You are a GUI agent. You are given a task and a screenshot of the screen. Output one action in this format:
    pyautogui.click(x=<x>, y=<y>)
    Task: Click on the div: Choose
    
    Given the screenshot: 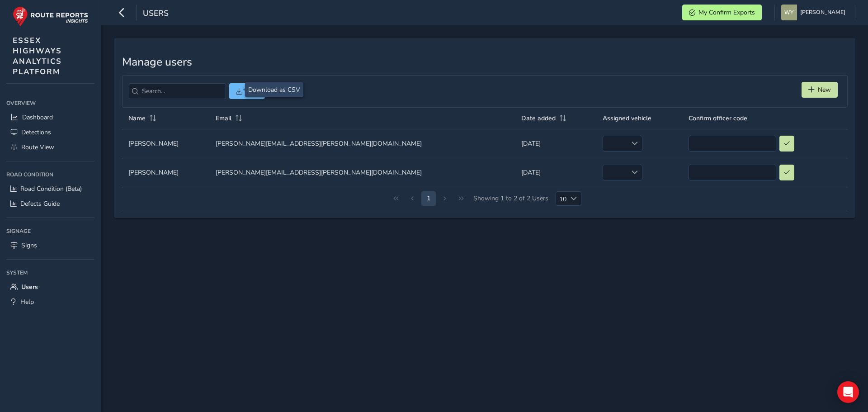 What is the action you would take?
    pyautogui.click(x=574, y=199)
    